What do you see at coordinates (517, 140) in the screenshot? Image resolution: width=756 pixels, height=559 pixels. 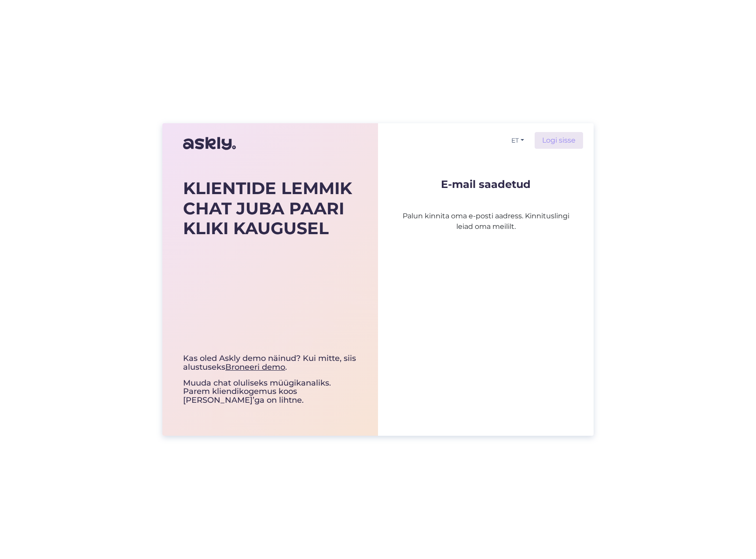 I see `button: ET` at bounding box center [517, 140].